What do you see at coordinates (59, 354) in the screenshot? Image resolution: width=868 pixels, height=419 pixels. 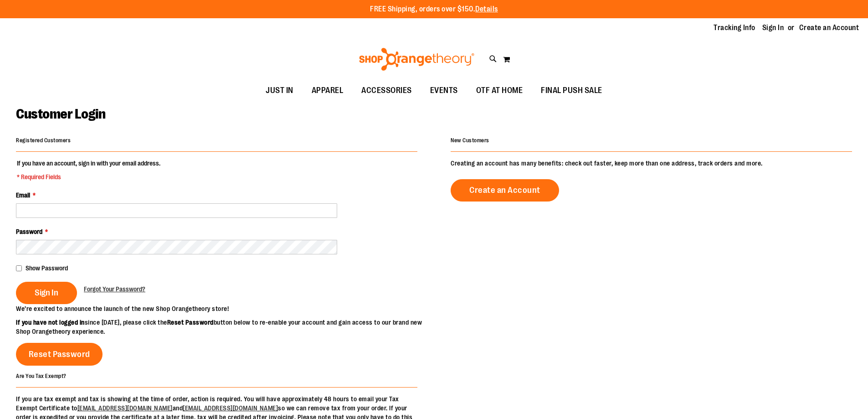 I see `span: Reset Password` at bounding box center [59, 354].